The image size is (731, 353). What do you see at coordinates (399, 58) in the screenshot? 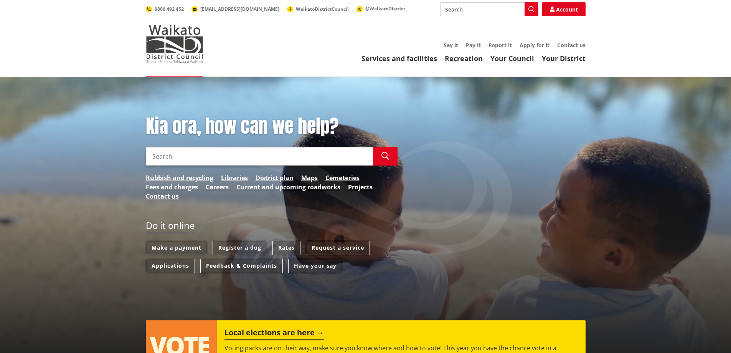
I see `a: Services and facilities` at bounding box center [399, 58].